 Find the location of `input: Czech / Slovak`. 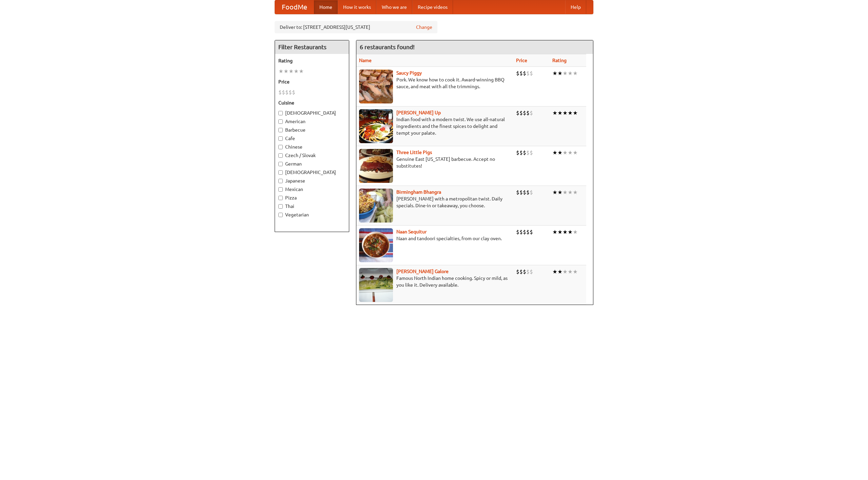

input: Czech / Slovak is located at coordinates (280, 156).